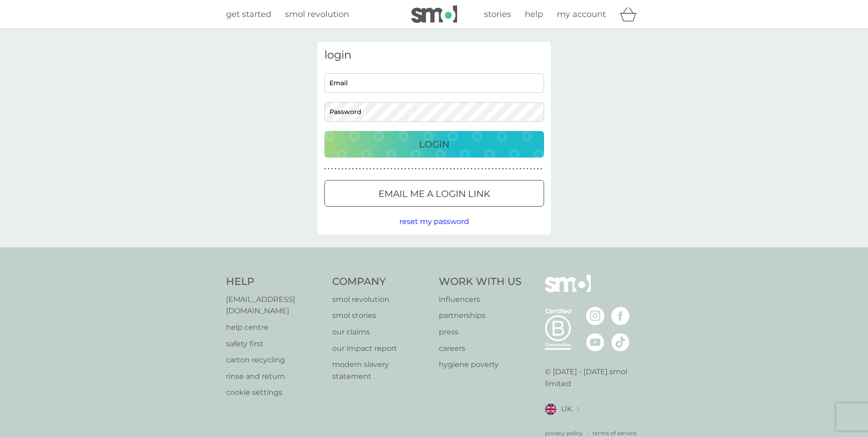 Image resolution: width=868 pixels, height=437 pixels. Describe the element at coordinates (275, 344) in the screenshot. I see `p: safety first` at that location.